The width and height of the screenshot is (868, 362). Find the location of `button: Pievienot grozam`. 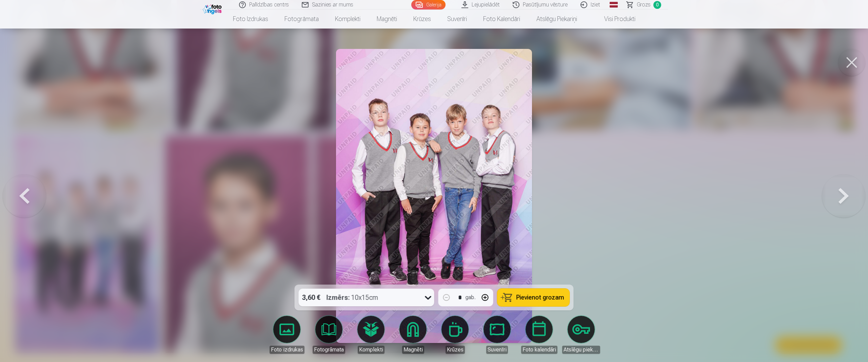

button: Pievienot grozam is located at coordinates (534, 297).